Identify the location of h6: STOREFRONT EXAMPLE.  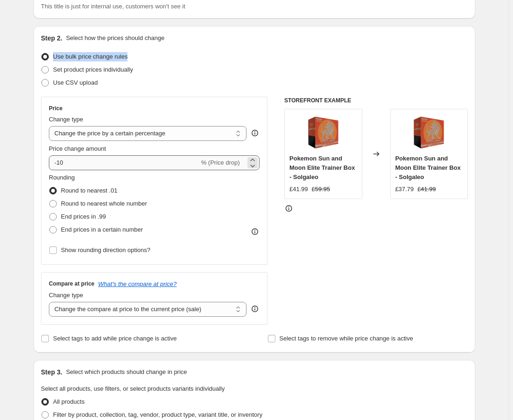
(376, 100).